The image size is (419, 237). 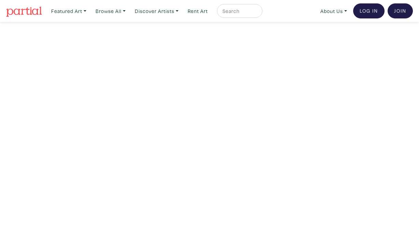 What do you see at coordinates (369, 11) in the screenshot?
I see `a: Log In` at bounding box center [369, 11].